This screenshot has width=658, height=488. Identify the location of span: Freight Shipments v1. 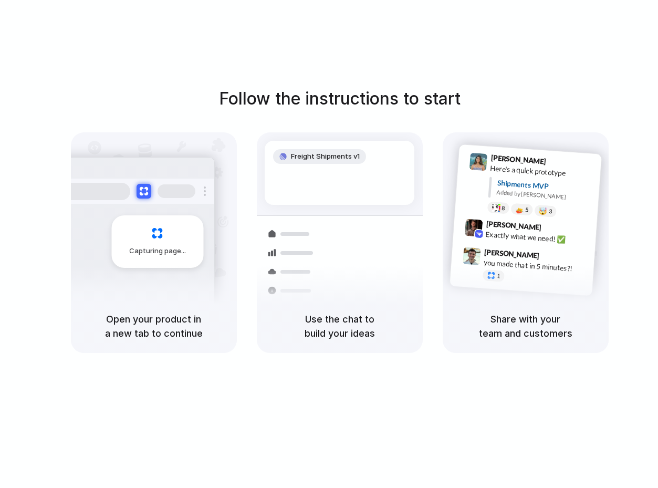
(325, 156).